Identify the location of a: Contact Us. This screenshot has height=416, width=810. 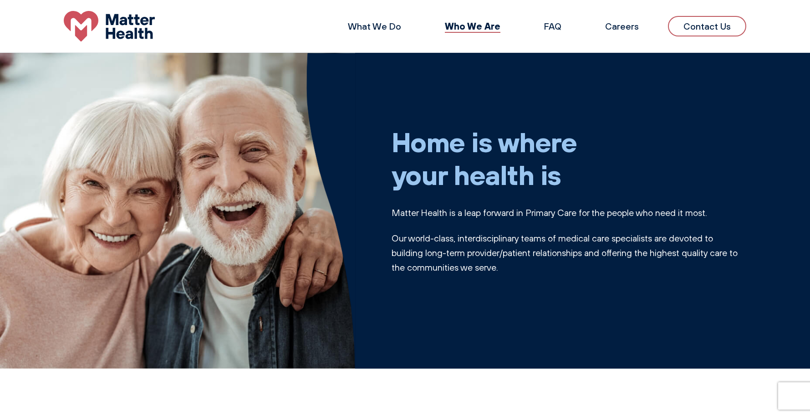
(707, 26).